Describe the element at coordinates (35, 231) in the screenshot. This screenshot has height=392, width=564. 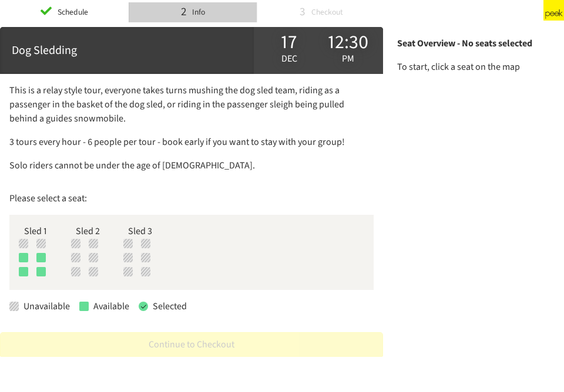
I see `div: Sled 1` at that location.